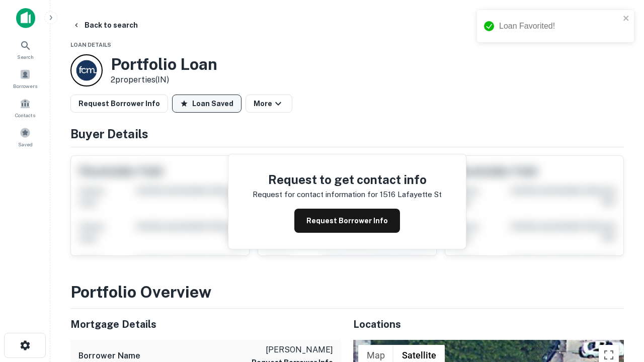 The image size is (644, 362). Describe the element at coordinates (347, 179) in the screenshot. I see `h4: Request to get contact info` at that location.